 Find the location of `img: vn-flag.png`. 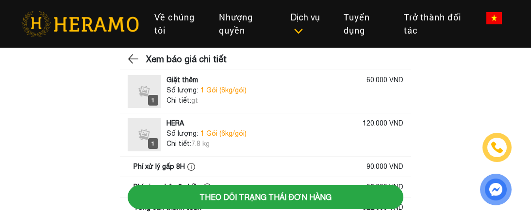

img: vn-flag.png is located at coordinates (494, 18).